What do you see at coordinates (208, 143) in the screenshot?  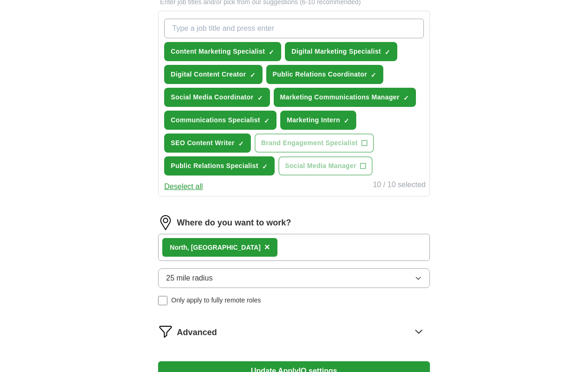 I see `button: SEO Content Writer✓` at bounding box center [208, 143].